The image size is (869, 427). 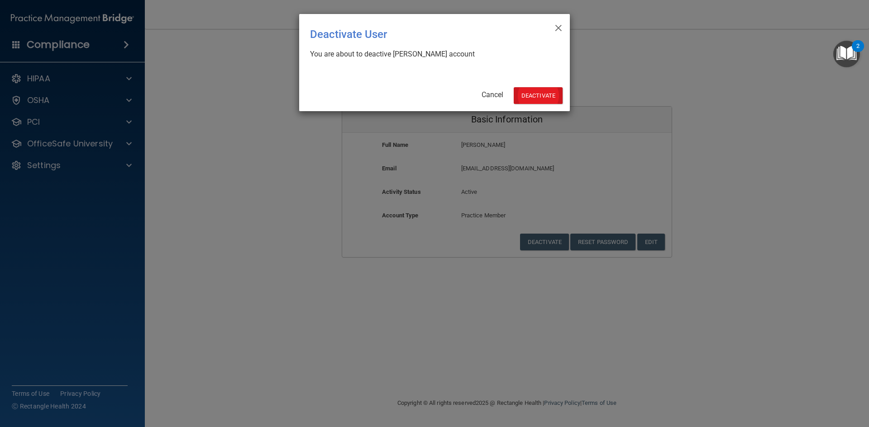 What do you see at coordinates (492, 95) in the screenshot?
I see `a: Cancel` at bounding box center [492, 95].